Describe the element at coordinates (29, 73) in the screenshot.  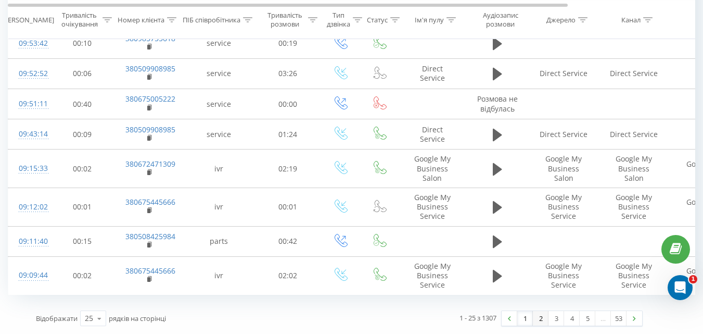
I see `div: 09:52:52` at that location.